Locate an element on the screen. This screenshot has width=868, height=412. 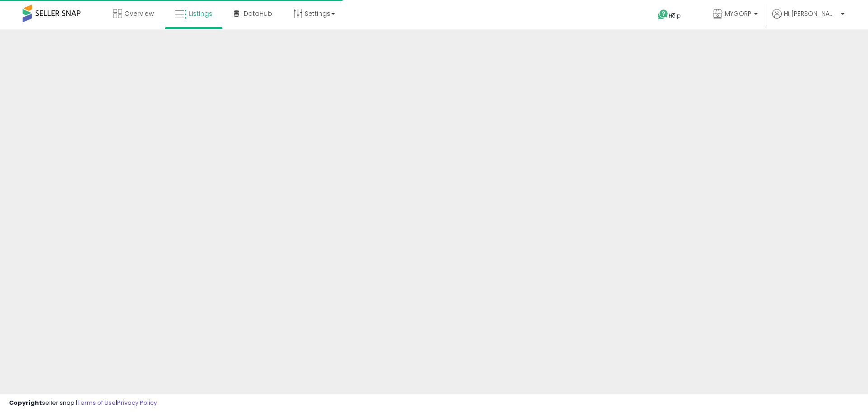
strong: Copyright is located at coordinates (25, 403).